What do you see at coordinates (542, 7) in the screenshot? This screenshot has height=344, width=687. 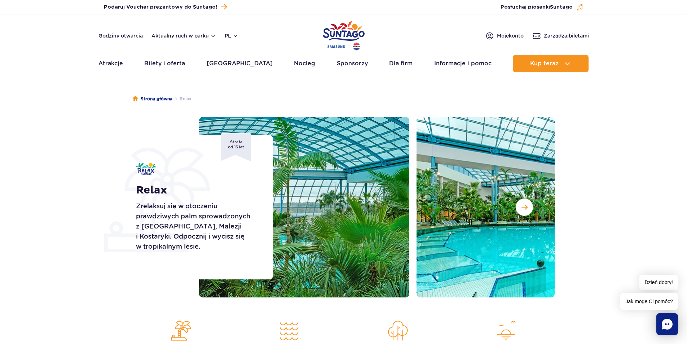 I see `button: Posłuchaj piosenkiSuntago` at bounding box center [542, 7].